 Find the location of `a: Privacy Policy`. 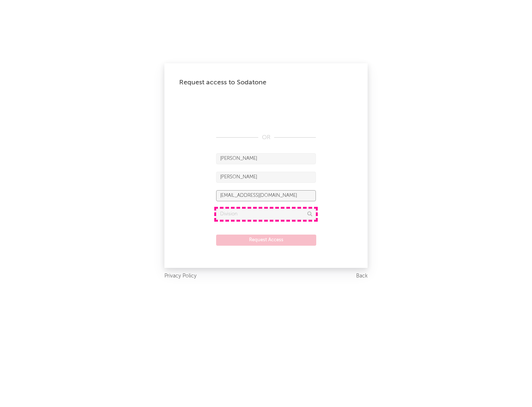

a: Privacy Policy is located at coordinates (180, 275).